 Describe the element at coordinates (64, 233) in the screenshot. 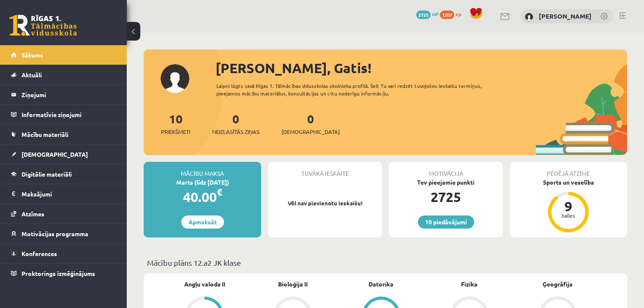

I see `a: Motivācijas programma` at that location.